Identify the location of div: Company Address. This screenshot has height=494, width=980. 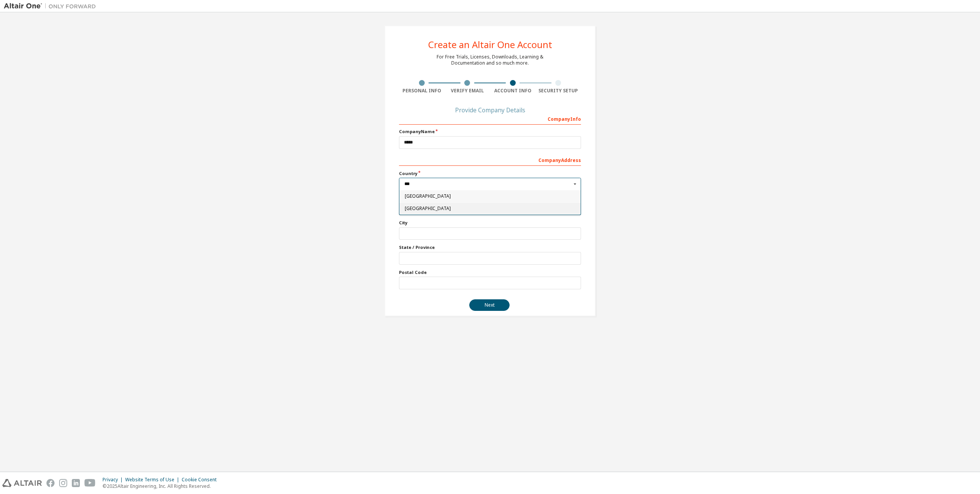
(490, 160).